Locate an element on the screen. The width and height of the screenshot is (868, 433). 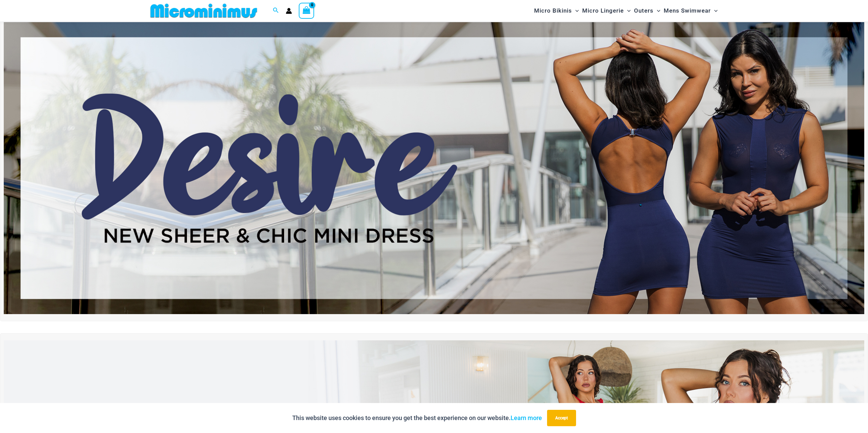
img: Desire me Navy Dress is located at coordinates (434, 168).